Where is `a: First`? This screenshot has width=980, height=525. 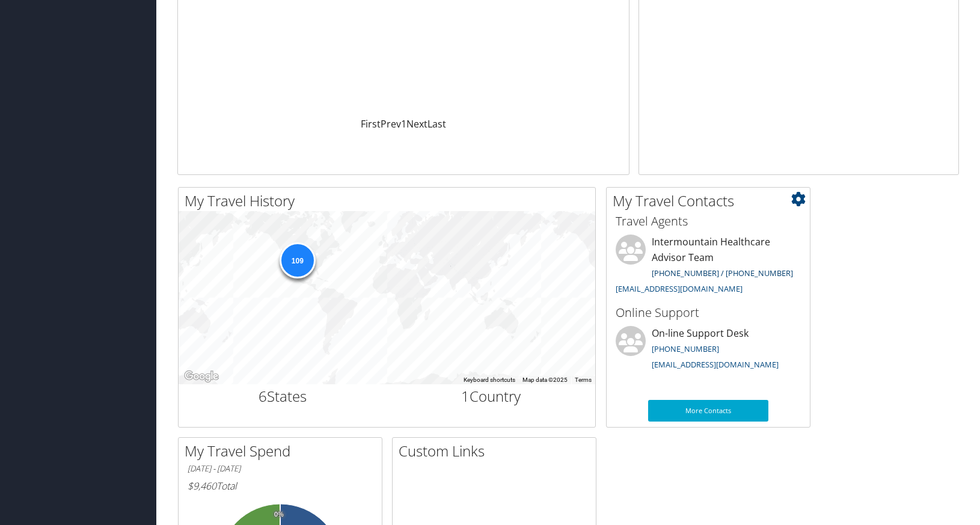 a: First is located at coordinates (370, 124).